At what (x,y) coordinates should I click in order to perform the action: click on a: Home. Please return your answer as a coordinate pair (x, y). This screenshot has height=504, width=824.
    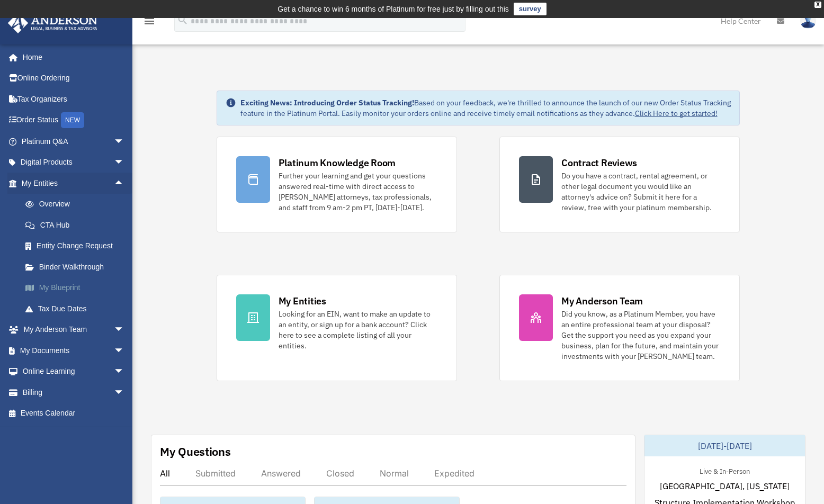
    Looking at the image, I should click on (71, 57).